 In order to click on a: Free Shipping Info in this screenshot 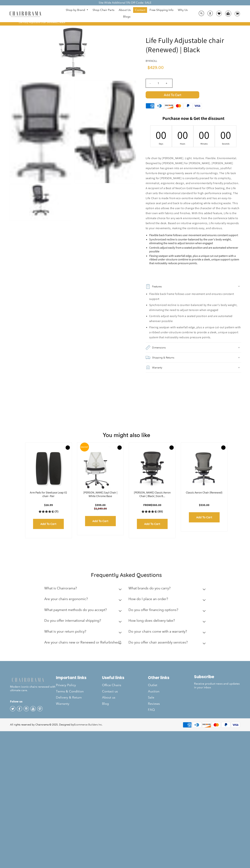, I will do `click(162, 10)`.